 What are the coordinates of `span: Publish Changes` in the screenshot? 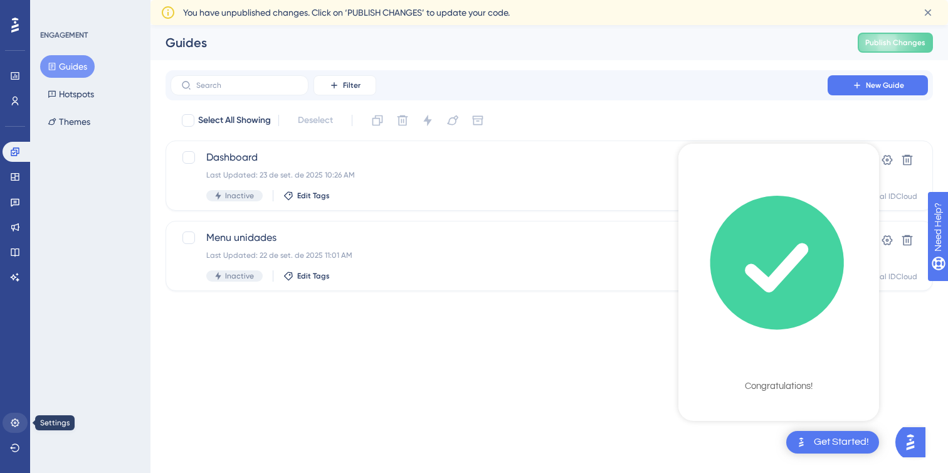 It's located at (895, 43).